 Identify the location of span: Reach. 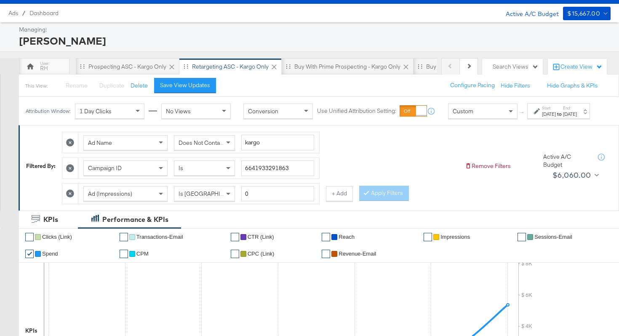
(347, 237).